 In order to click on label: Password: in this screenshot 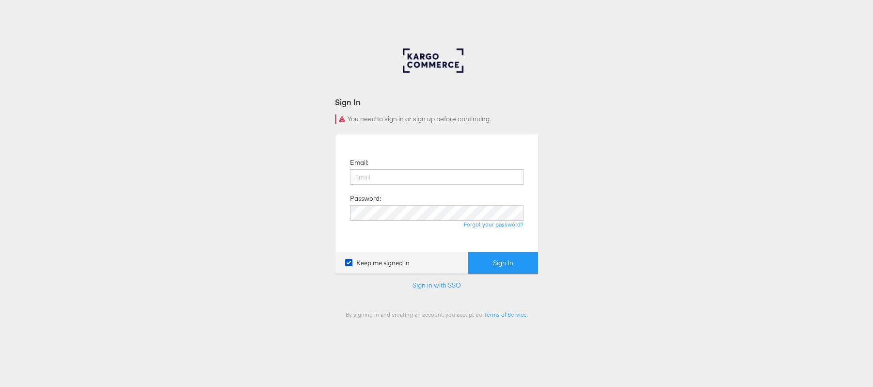, I will do `click(366, 198)`.